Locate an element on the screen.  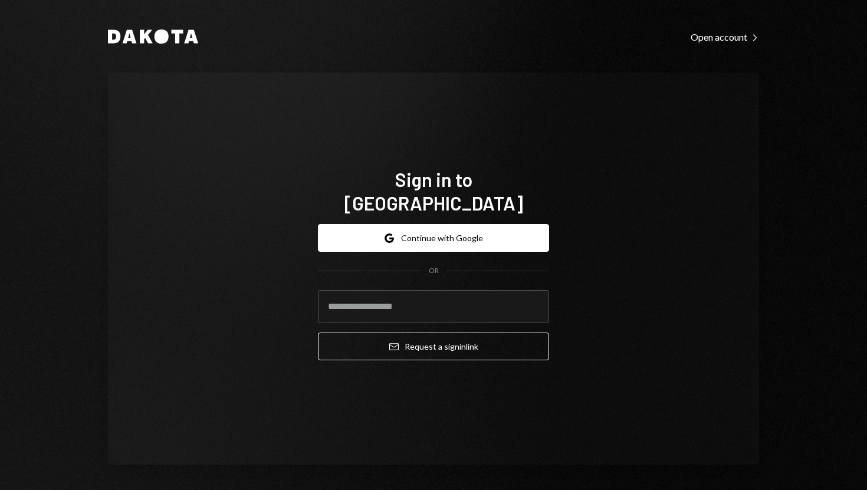
button: Request a signinlink is located at coordinates (434, 346).